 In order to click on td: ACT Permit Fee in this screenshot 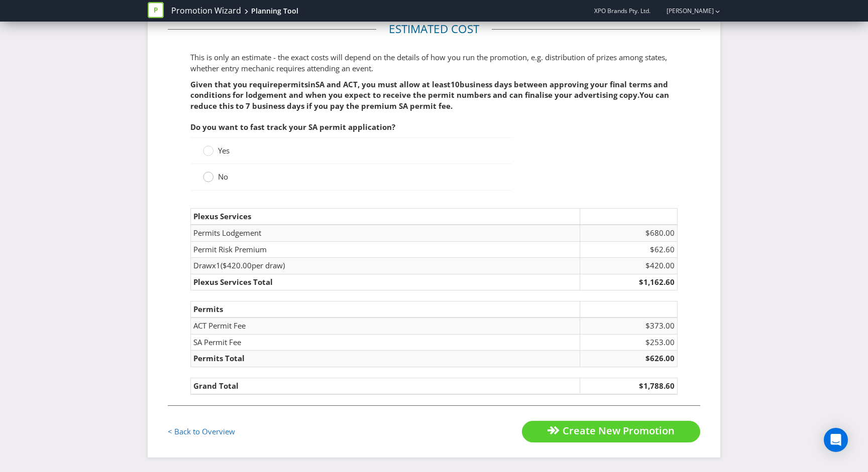, I will do `click(386, 326)`.